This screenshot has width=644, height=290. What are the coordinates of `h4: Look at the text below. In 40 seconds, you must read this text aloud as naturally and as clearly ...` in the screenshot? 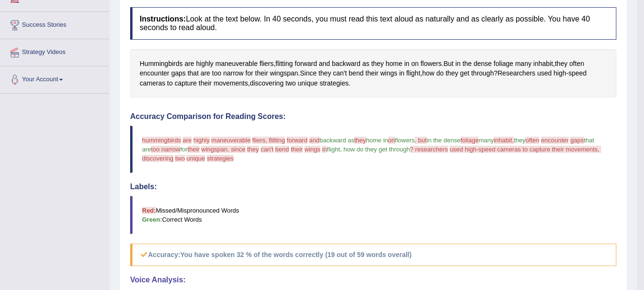 It's located at (373, 23).